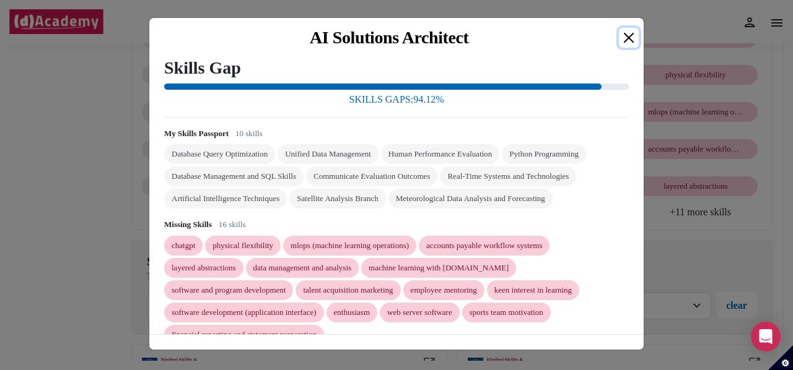 This screenshot has width=793, height=370. Describe the element at coordinates (225, 199) in the screenshot. I see `div: Artificial Intelligence Techniques` at that location.